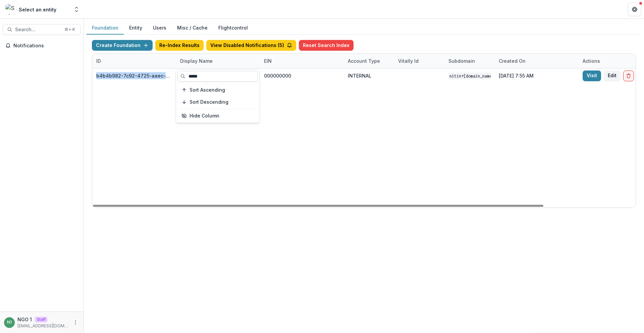 The height and width of the screenshot is (333, 644). Describe the element at coordinates (233, 27) in the screenshot. I see `a: Flightcontrol` at that location.